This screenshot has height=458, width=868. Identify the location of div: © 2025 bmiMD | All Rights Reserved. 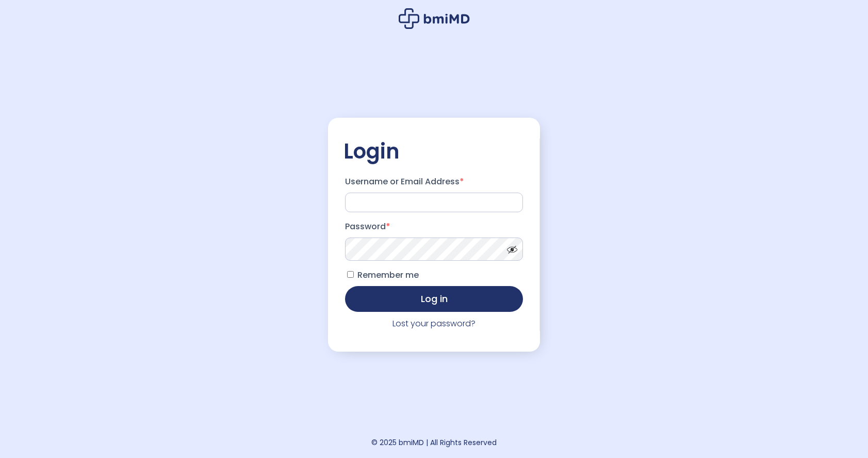
(434, 442).